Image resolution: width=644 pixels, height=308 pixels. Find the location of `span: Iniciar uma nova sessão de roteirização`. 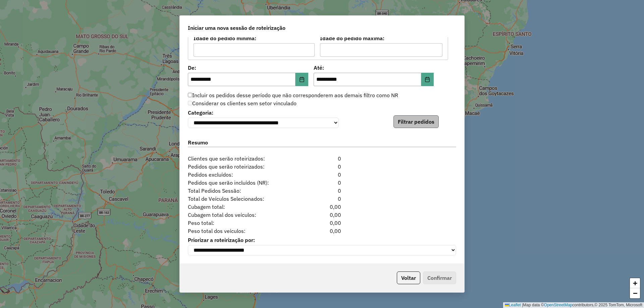

span: Iniciar uma nova sessão de roteirização is located at coordinates (236, 28).